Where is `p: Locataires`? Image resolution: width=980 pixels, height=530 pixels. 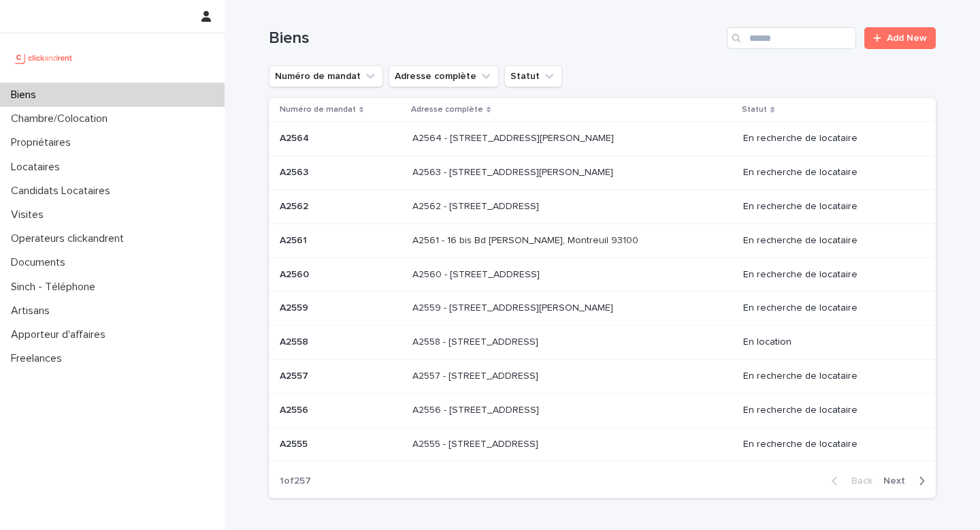 p: Locataires is located at coordinates (38, 166).